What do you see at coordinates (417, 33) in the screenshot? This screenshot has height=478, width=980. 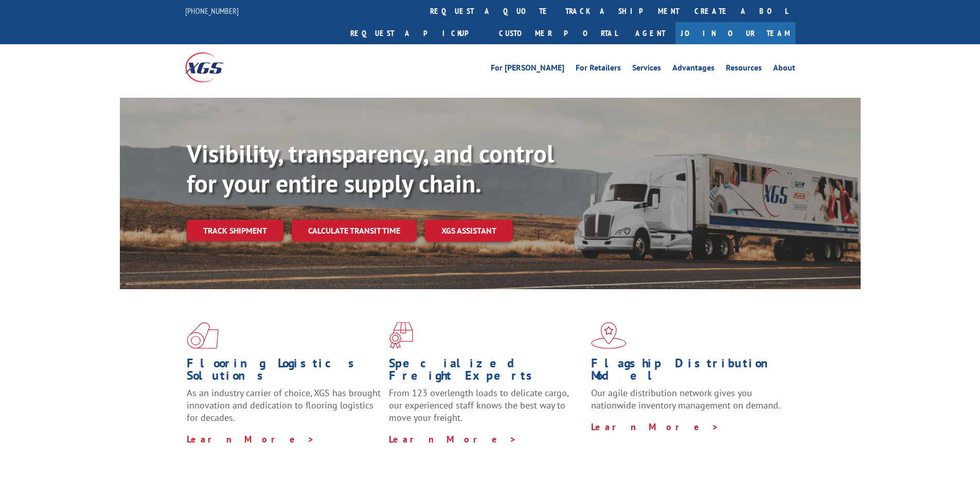 I see `a: Request a pickup` at bounding box center [417, 33].